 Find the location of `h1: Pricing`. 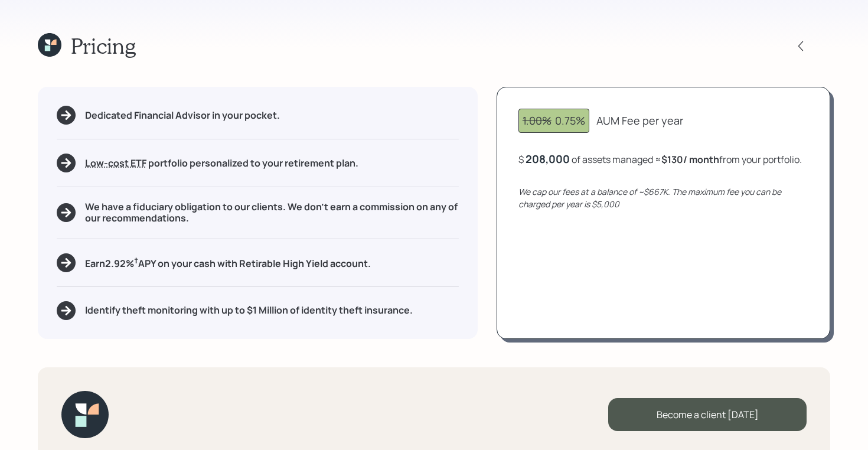

h1: Pricing is located at coordinates (103, 45).